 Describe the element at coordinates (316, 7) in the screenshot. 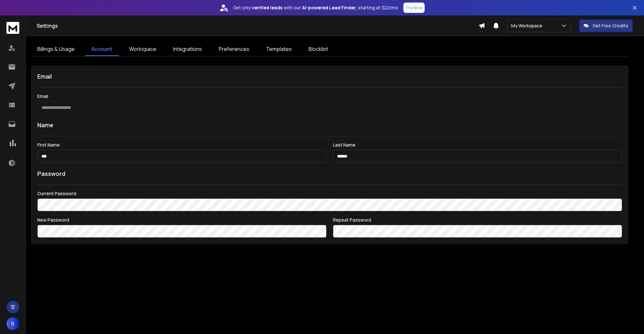

I see `p: Get only with our starting at $22/mo` at that location.